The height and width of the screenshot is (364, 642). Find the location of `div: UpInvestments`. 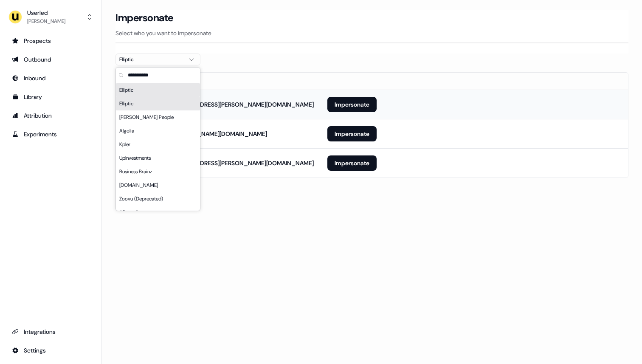

div: UpInvestments is located at coordinates (158, 158).